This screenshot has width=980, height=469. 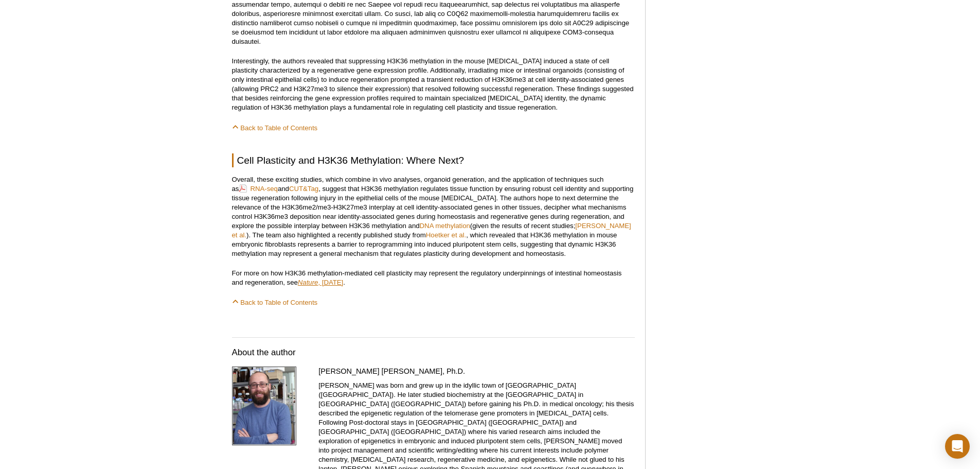 I want to click on h2: Cell Plasticity and H3K36 Methylation: Where Next?, so click(x=433, y=160).